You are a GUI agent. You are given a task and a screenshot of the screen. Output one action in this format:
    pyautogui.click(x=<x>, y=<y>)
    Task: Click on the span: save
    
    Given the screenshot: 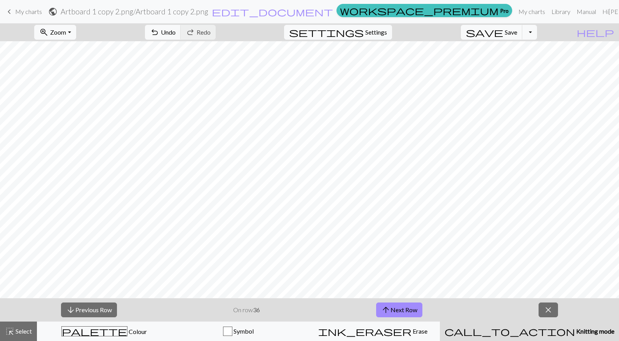 What is the action you would take?
    pyautogui.click(x=485, y=32)
    